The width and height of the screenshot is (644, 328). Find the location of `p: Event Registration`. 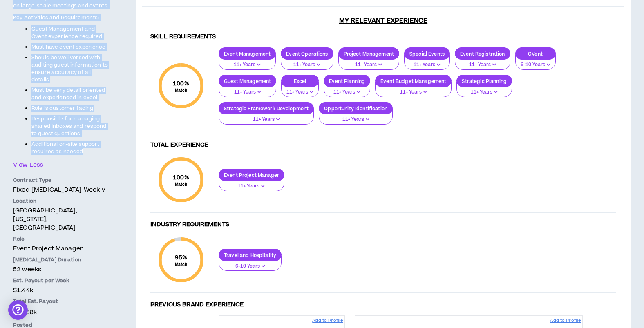

p: Event Registration is located at coordinates (483, 53).